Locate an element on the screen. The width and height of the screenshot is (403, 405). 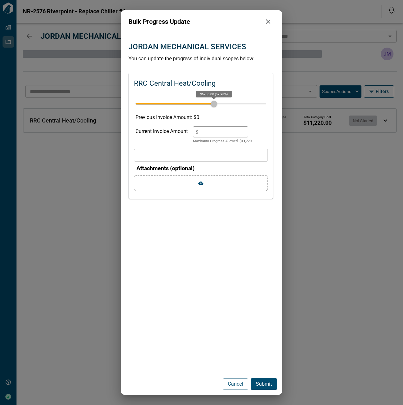
p: Previous Invoice Amount: $ 0 is located at coordinates (201, 117).